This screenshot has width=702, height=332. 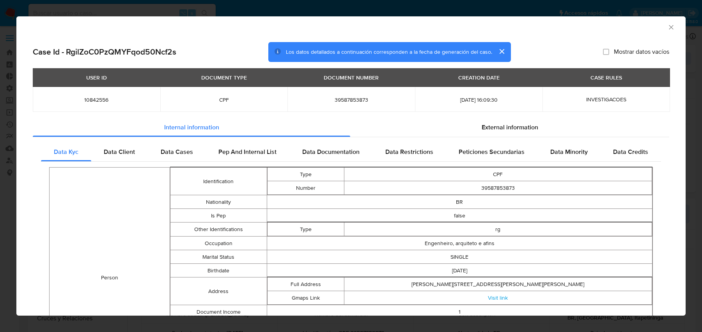 I want to click on a: Visit link, so click(x=498, y=298).